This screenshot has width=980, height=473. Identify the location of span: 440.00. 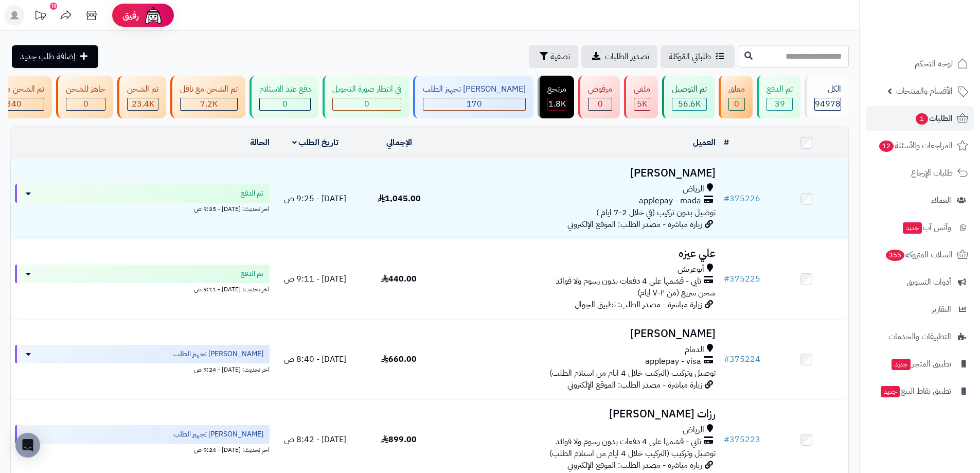
(398, 279).